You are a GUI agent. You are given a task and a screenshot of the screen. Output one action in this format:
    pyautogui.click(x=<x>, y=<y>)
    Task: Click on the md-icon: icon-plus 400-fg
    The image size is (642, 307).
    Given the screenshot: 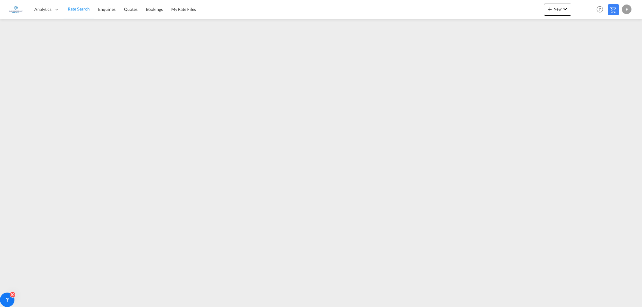 What is the action you would take?
    pyautogui.click(x=550, y=9)
    